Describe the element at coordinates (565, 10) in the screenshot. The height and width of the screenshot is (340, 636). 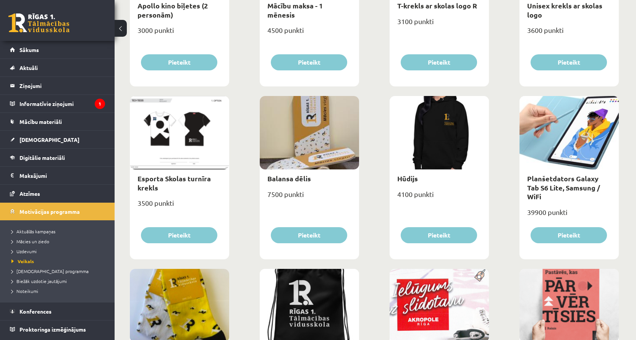
I see `a: Unisex krekls ar skolas logo` at that location.